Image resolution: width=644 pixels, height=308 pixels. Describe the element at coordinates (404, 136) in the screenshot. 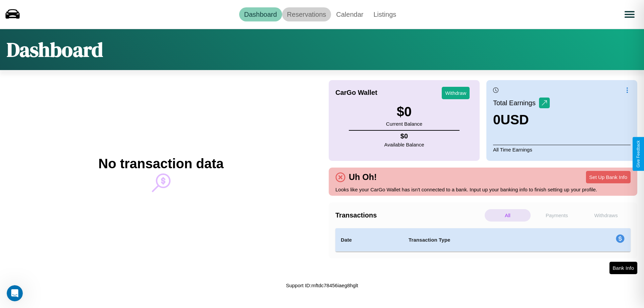

I see `h4: $ 0` at that location.